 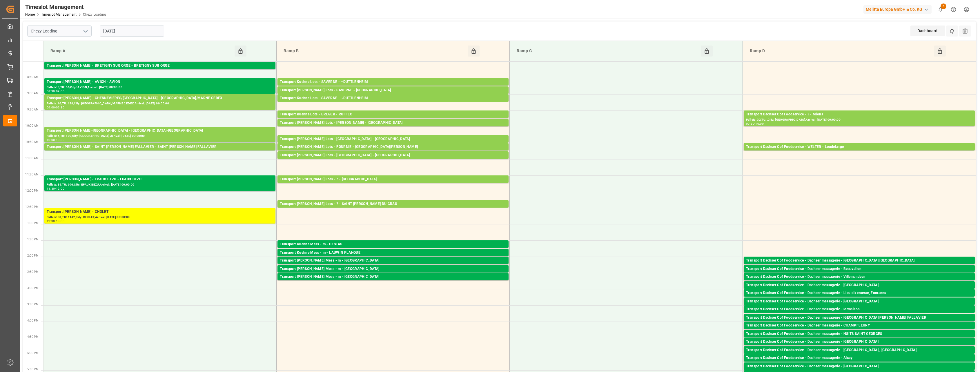 I want to click on span: 9:30 AM, so click(x=33, y=109).